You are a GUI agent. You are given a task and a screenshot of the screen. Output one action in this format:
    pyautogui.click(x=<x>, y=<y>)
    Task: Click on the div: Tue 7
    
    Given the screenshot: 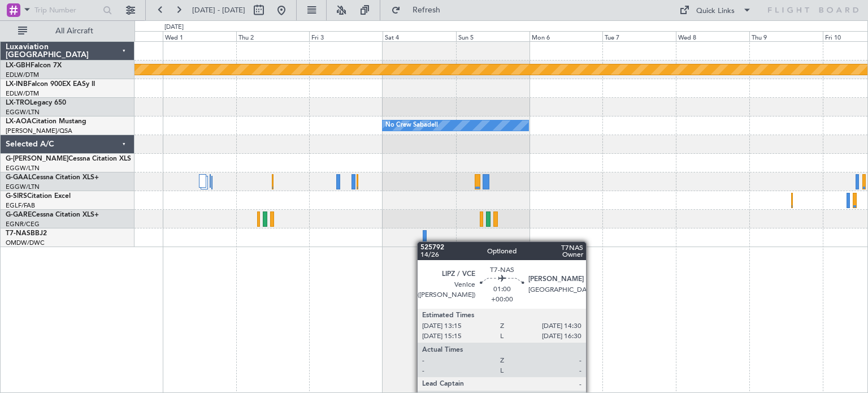 What is the action you would take?
    pyautogui.click(x=639, y=36)
    